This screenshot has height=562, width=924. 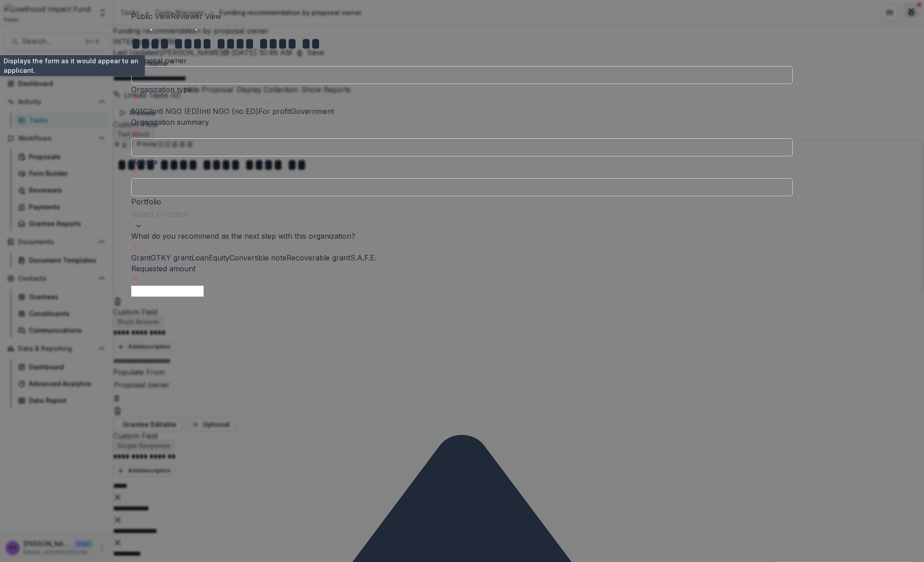 What do you see at coordinates (274, 111) in the screenshot?
I see `span: For profit` at bounding box center [274, 111].